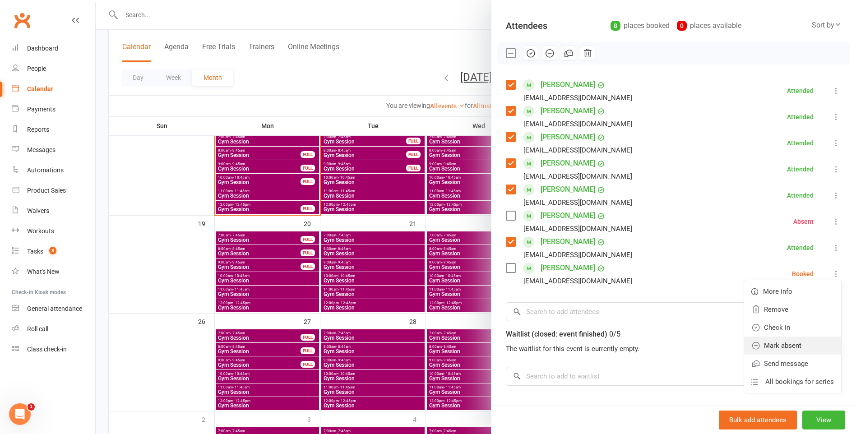 This screenshot has height=434, width=856. I want to click on div: The waitlist for this event is currently empty., so click(674, 349).